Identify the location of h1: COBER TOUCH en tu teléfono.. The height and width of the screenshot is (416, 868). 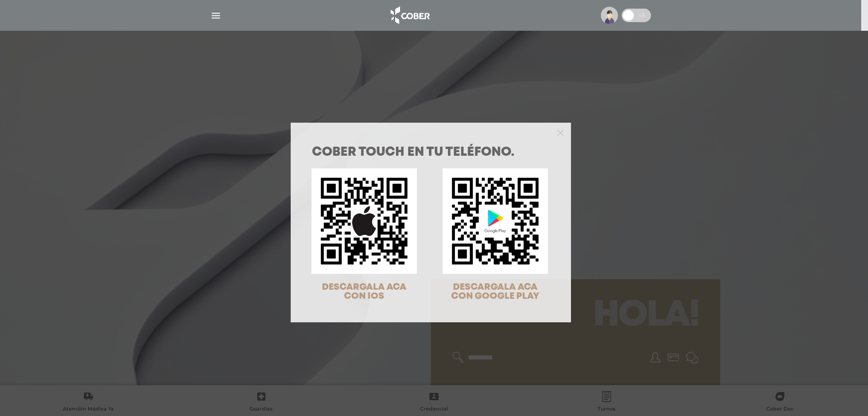
(431, 152).